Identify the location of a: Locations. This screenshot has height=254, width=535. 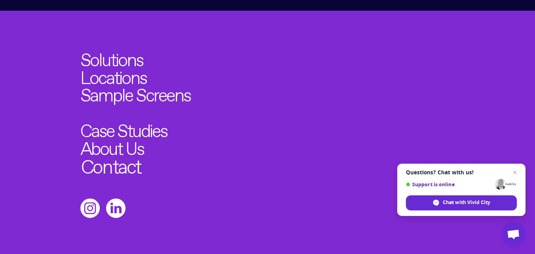
(113, 75).